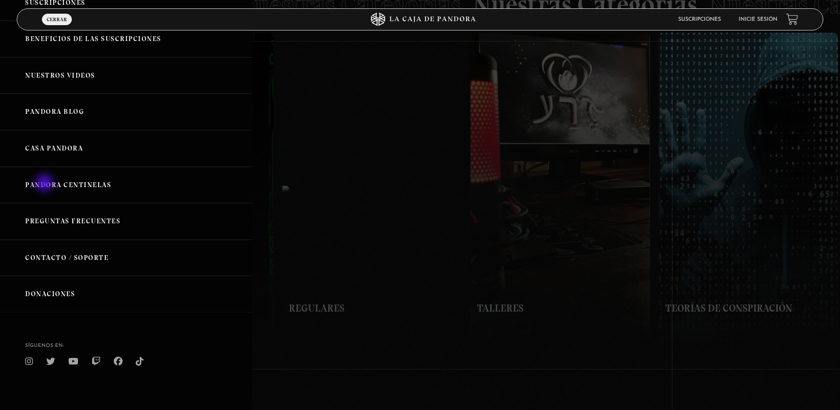 The width and height of the screenshot is (840, 410). Describe the element at coordinates (57, 27) in the screenshot. I see `span: Menu` at that location.